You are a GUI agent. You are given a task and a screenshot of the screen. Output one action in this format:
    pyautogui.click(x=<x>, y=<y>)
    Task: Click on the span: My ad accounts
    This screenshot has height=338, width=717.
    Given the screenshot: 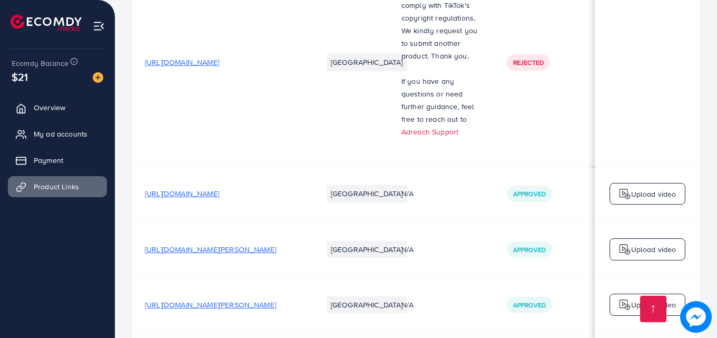 What is the action you would take?
    pyautogui.click(x=61, y=134)
    